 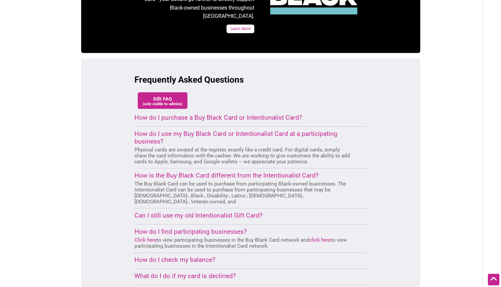 I want to click on details: Both cards are available in the , with the option to select a physical or digital card., so click(x=243, y=119).